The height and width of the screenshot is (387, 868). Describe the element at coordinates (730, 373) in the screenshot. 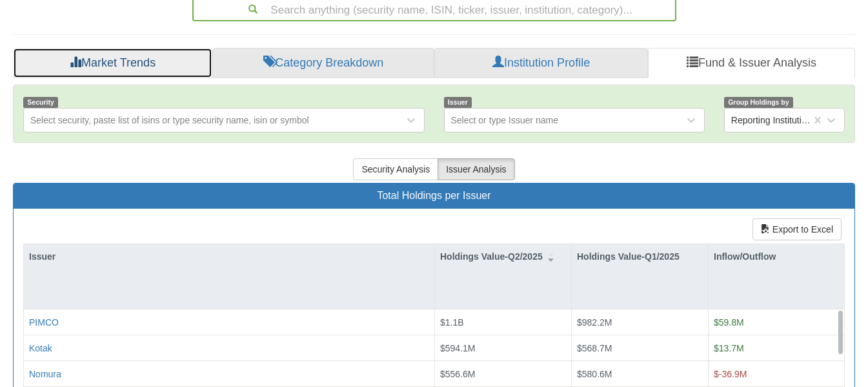

I see `span: $-36.9M` at that location.